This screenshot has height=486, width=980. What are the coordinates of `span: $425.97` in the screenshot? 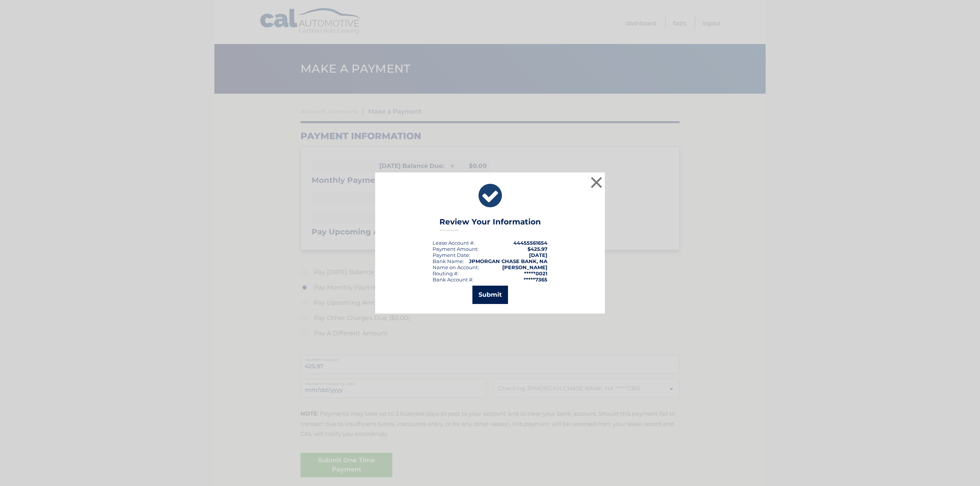 It's located at (537, 249).